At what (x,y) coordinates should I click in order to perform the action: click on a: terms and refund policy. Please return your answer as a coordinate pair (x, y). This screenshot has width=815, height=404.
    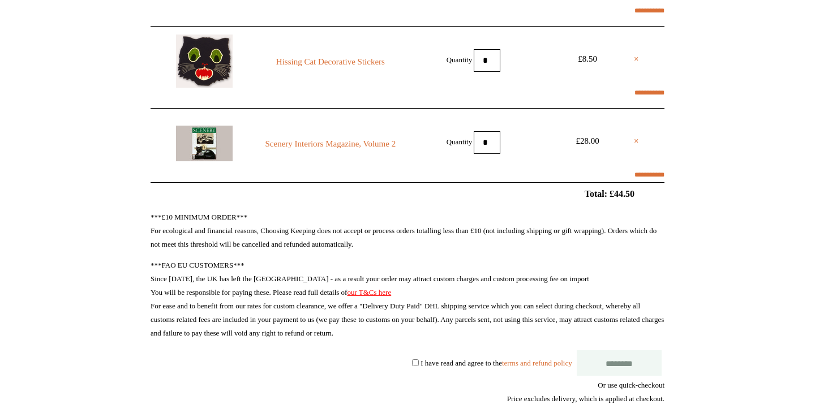
    Looking at the image, I should click on (537, 362).